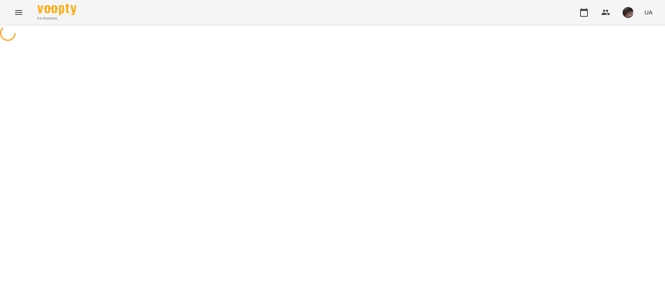 Image resolution: width=665 pixels, height=304 pixels. What do you see at coordinates (57, 9) in the screenshot?
I see `img: Voopty Logo` at bounding box center [57, 9].